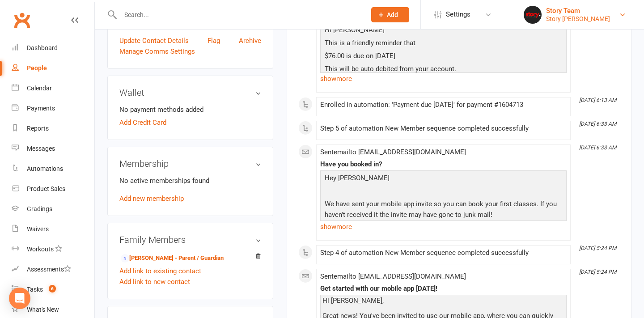 This screenshot has width=644, height=318. Describe the element at coordinates (443, 129) in the screenshot. I see `div: Step 5 of automation New Member sequence completed successfully` at that location.